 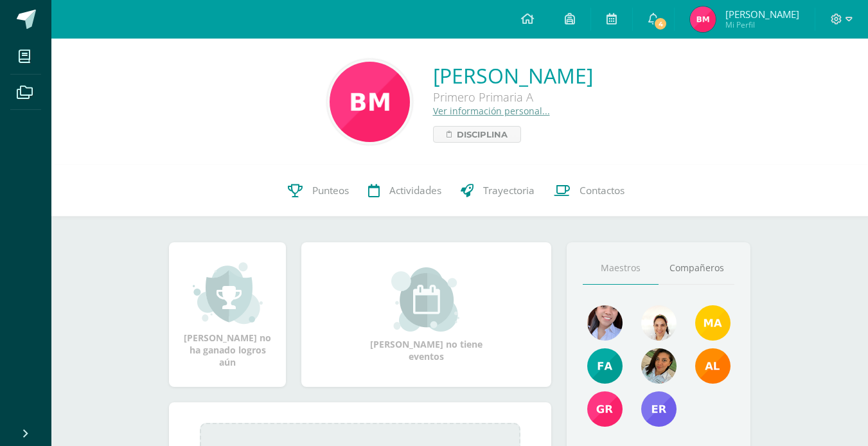 What do you see at coordinates (605, 366) in the screenshot?
I see `img: 7dd4d6633c8afe4299f69cb01bf5864d.png` at bounding box center [605, 366].